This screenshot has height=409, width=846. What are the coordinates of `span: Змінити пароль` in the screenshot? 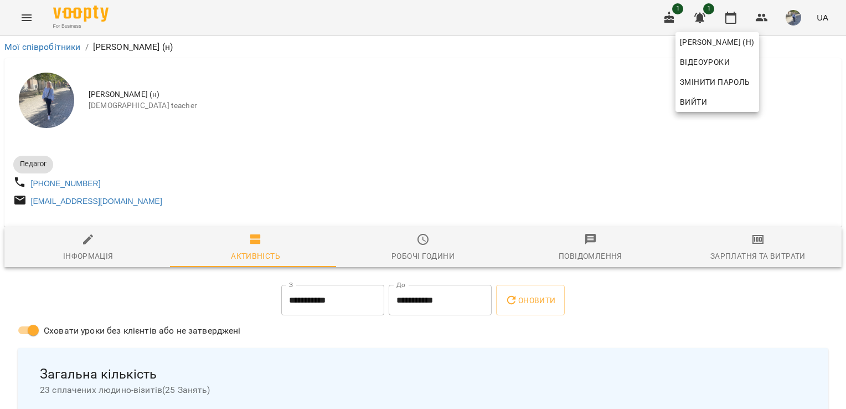 It's located at (717, 82).